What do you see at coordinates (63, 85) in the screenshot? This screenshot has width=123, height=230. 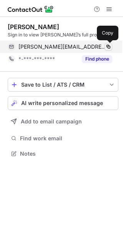 I see `button: save-profile-one-click` at bounding box center [63, 85].